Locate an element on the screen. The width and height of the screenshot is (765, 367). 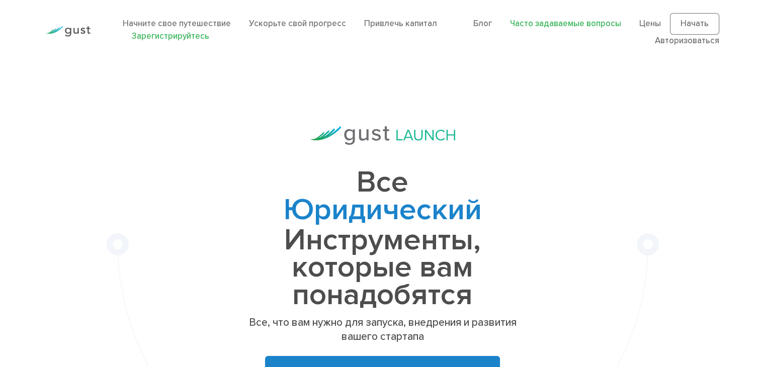
a: Часто задаваемые вопросы is located at coordinates (565, 24).